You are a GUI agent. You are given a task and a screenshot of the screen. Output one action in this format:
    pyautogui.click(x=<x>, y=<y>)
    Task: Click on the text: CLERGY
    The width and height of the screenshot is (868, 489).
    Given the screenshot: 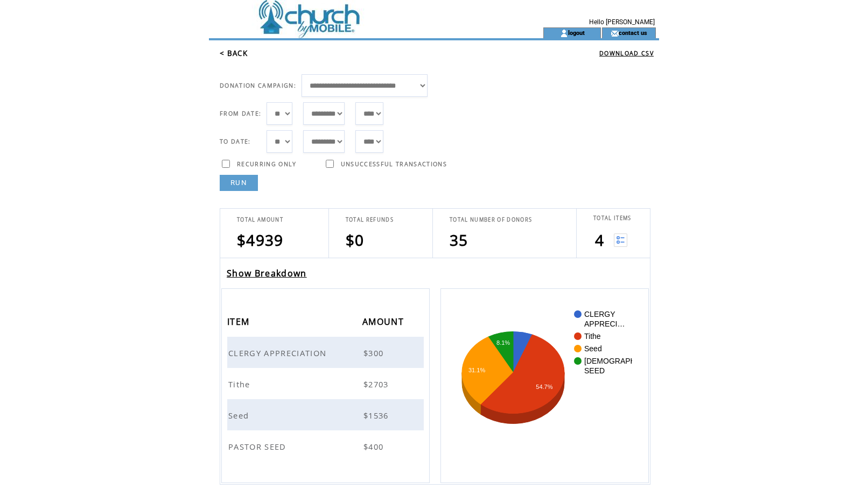 What is the action you would take?
    pyautogui.click(x=600, y=314)
    